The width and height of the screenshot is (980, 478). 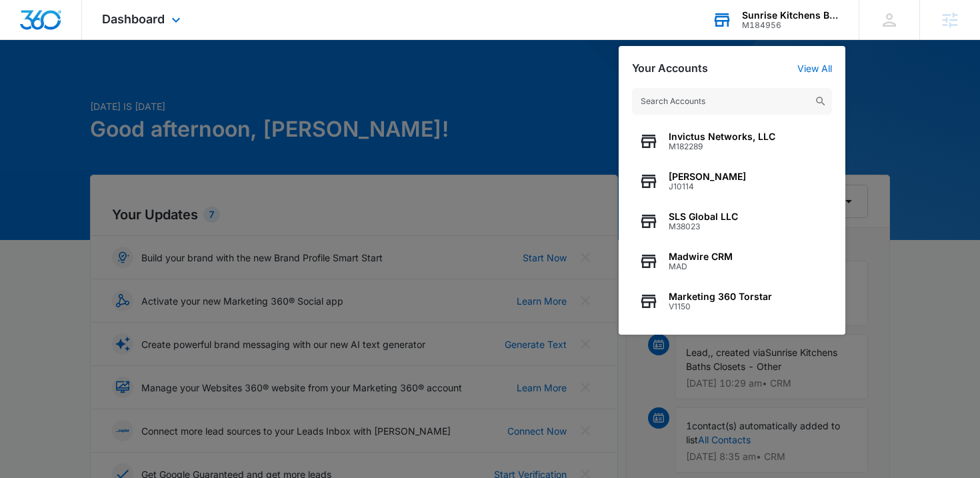 I want to click on span: Dashboard, so click(x=133, y=19).